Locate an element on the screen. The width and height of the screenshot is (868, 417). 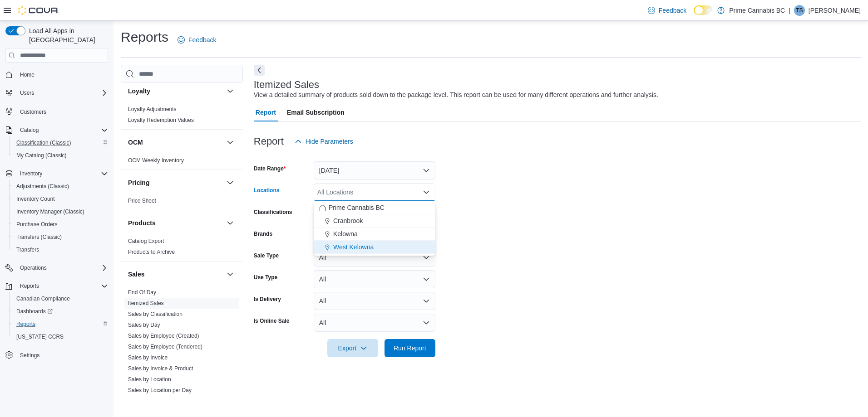
label: Locations is located at coordinates (267, 190).